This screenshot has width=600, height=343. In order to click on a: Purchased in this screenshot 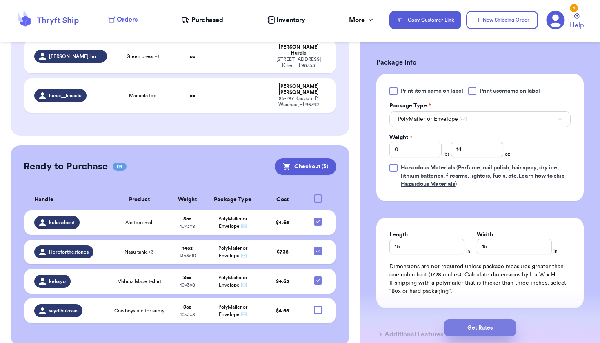, I will do `click(202, 20)`.